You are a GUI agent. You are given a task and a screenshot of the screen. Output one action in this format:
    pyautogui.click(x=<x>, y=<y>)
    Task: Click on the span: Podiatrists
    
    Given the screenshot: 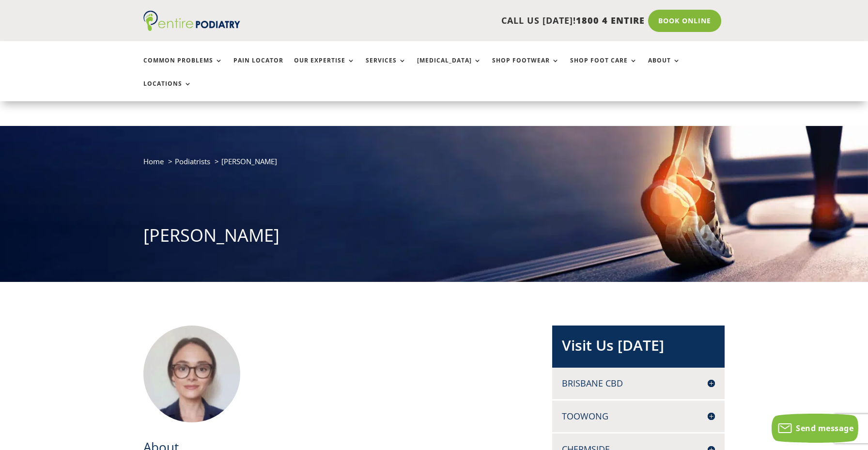 What is the action you would take?
    pyautogui.click(x=192, y=161)
    